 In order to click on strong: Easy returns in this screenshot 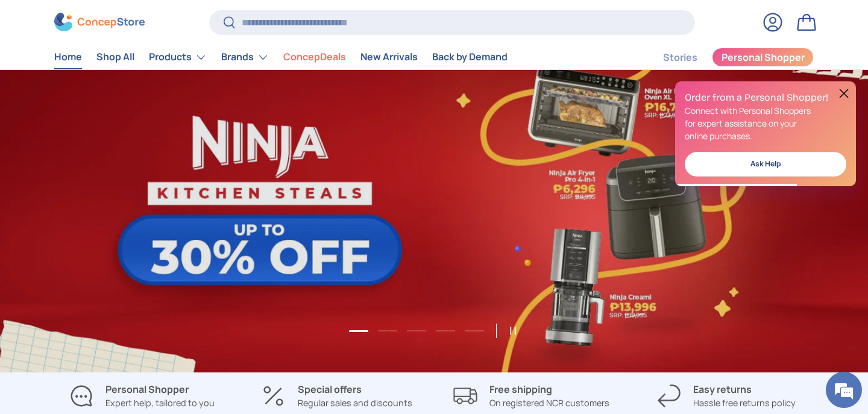, I will do `click(722, 389)`.